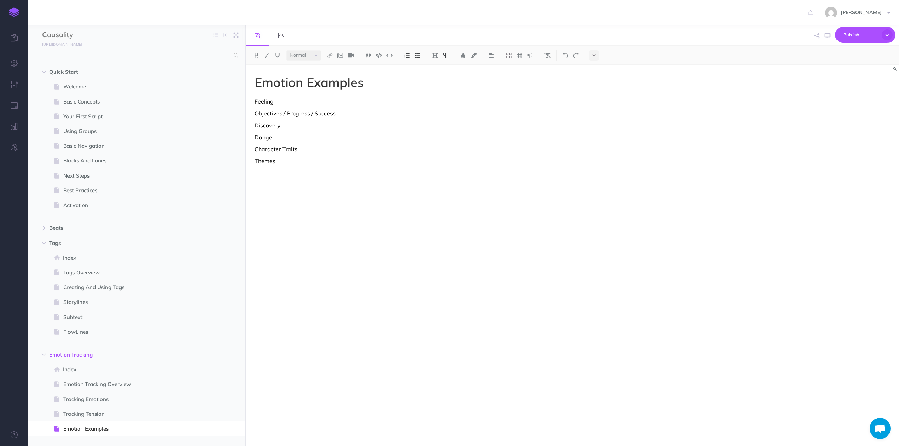 The image size is (899, 446). I want to click on span: Subtext, so click(133, 318).